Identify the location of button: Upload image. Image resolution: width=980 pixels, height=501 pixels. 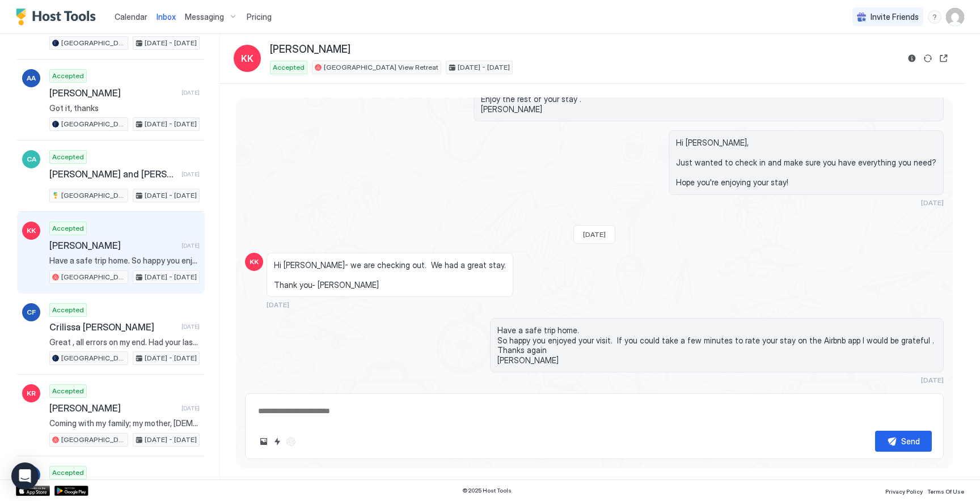
(264, 441).